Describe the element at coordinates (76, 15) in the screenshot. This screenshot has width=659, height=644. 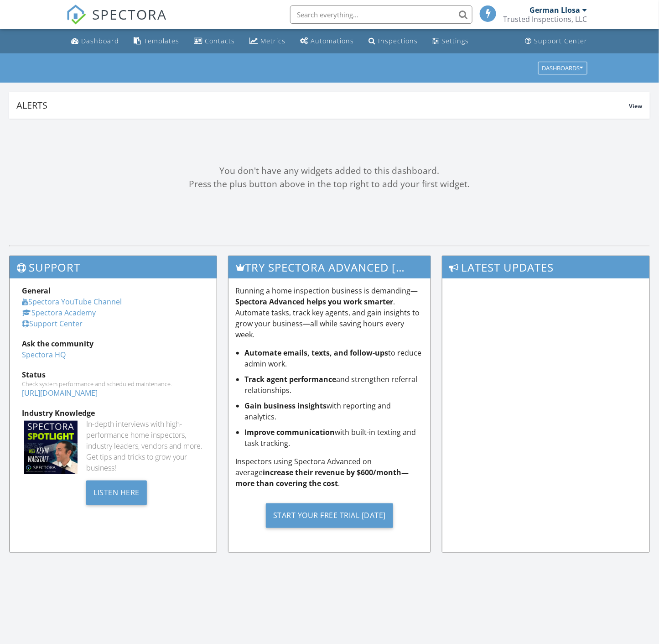
I see `img: The Best Home Inspection Software - Spectora` at that location.